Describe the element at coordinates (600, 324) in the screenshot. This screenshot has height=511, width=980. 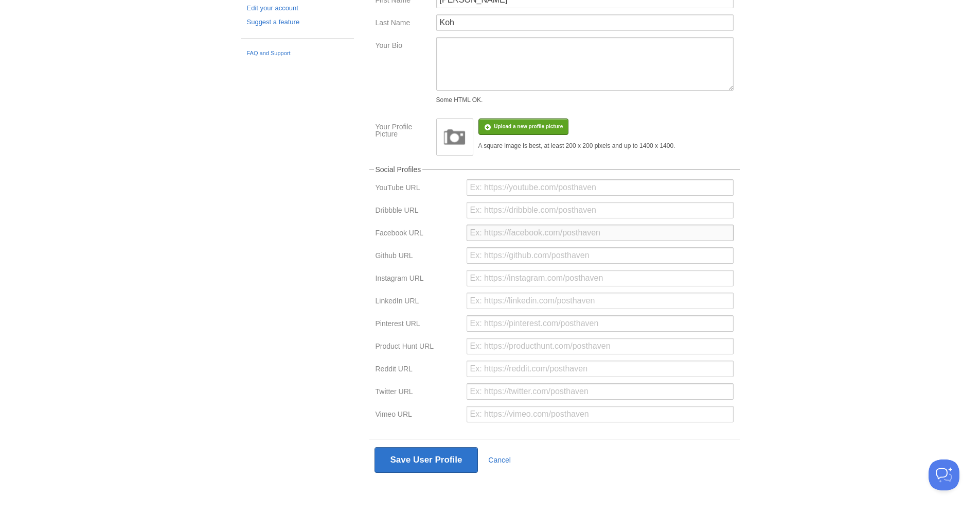
I see `input: Ex: https://pinterest.com/posthaven` at that location.